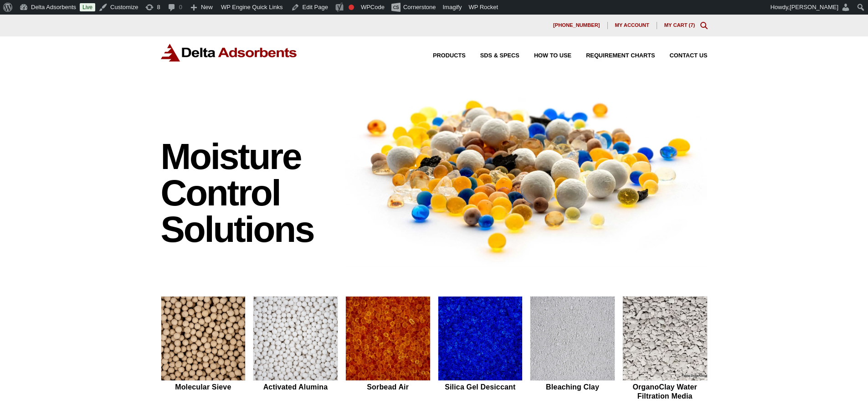 This screenshot has width=868, height=415. I want to click on h2: Activated Alumina, so click(295, 386).